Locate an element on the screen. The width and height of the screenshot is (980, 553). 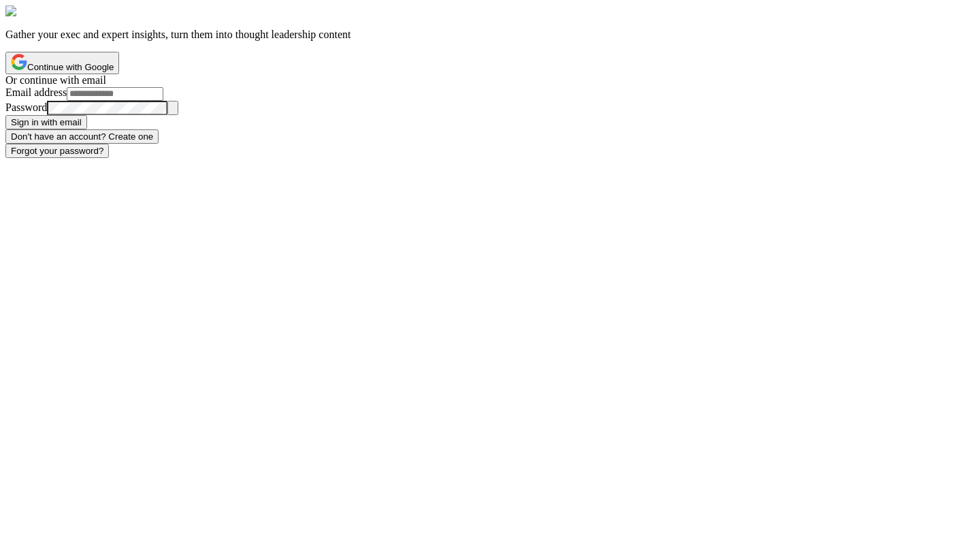
button: Forgot your password? is located at coordinates (57, 150).